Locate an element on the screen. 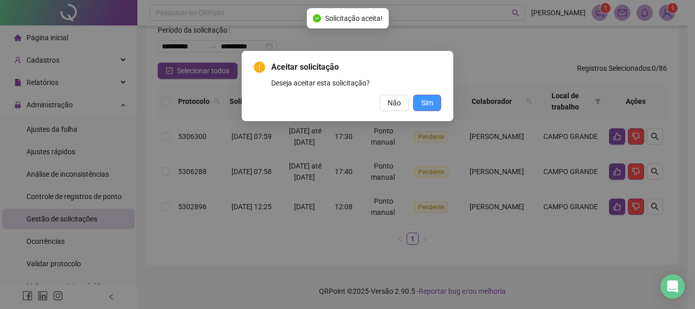 The image size is (695, 309). button: Não is located at coordinates (394, 103).